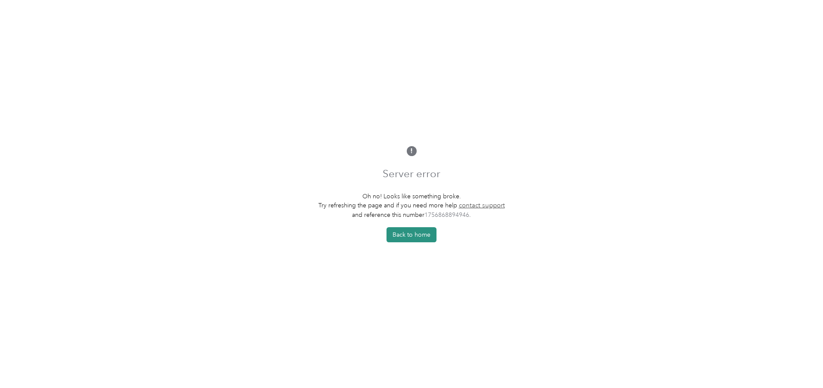  What do you see at coordinates (411, 234) in the screenshot?
I see `button: Back to home` at bounding box center [411, 234].